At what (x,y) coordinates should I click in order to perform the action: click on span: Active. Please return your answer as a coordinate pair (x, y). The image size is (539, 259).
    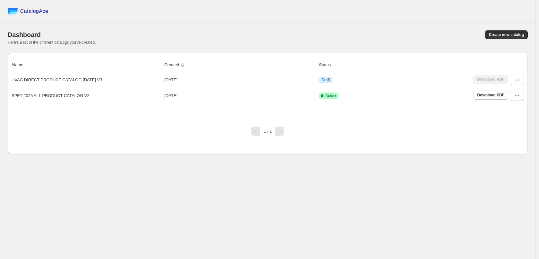
    Looking at the image, I should click on (330, 96).